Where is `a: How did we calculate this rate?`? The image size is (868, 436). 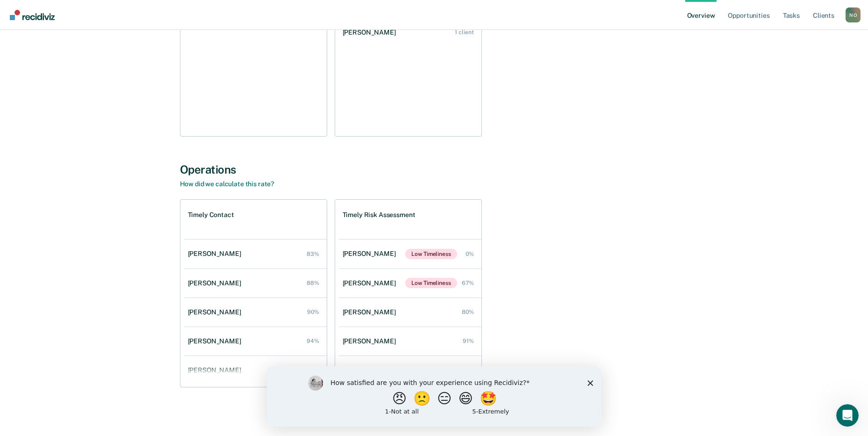 a: How did we calculate this rate? is located at coordinates (227, 184).